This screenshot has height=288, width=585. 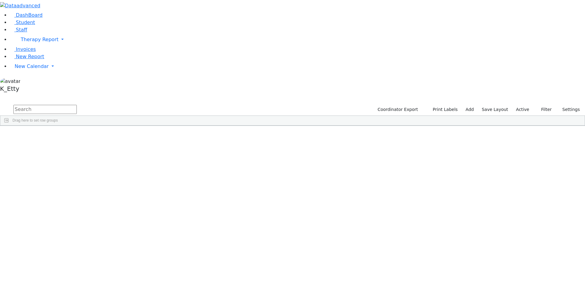 What do you see at coordinates (523, 109) in the screenshot?
I see `label: Active` at bounding box center [523, 109].